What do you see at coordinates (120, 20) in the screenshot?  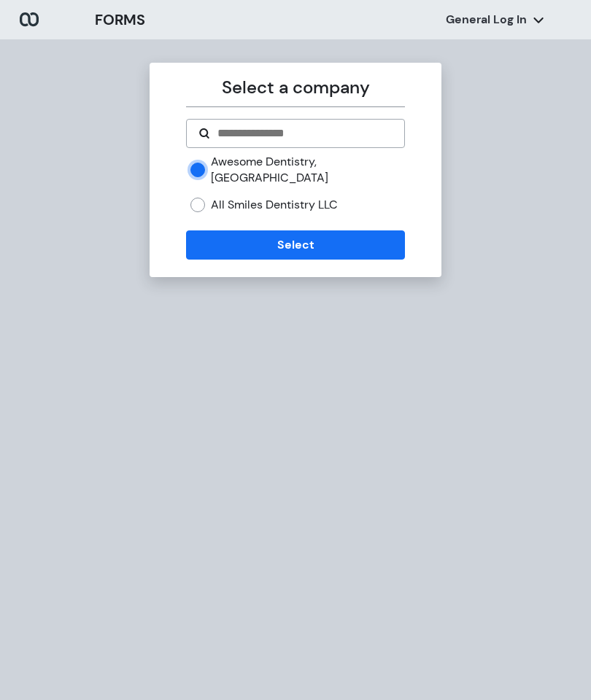 I see `h3: FORMS` at bounding box center [120, 20].